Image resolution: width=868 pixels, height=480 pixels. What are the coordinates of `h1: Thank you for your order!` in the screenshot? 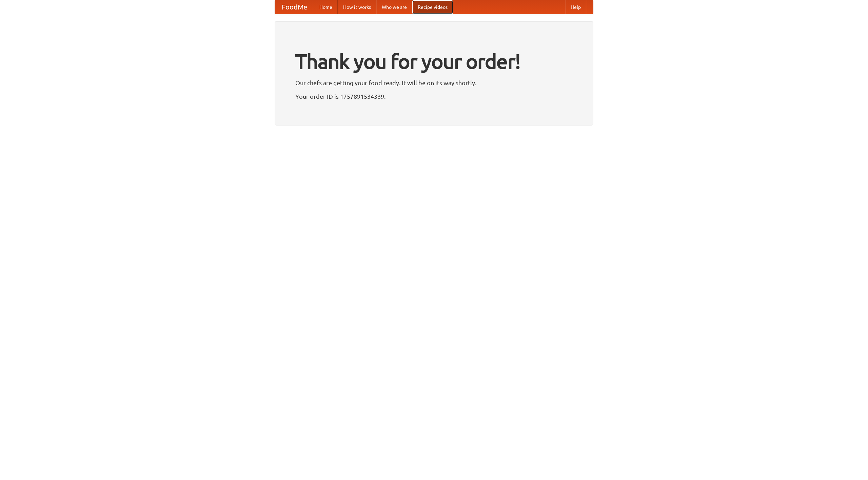 It's located at (434, 62).